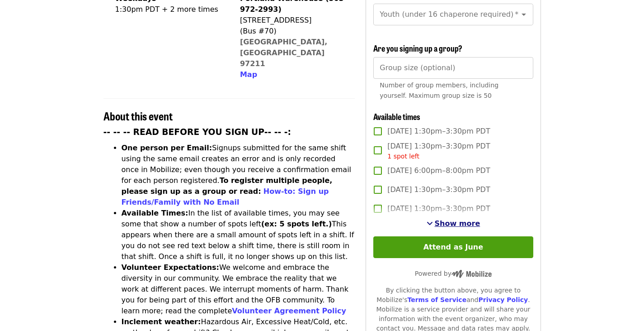 Image resolution: width=644 pixels, height=331 pixels. What do you see at coordinates (453, 247) in the screenshot?
I see `button: Attend as June` at bounding box center [453, 247].